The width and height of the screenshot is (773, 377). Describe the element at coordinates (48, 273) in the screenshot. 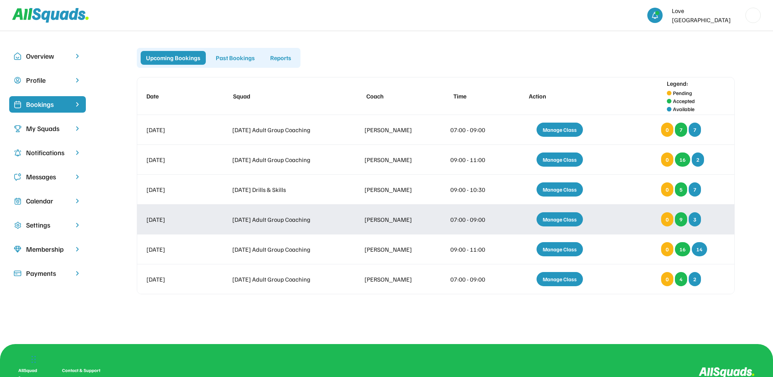

I see `div: Payments` at that location.